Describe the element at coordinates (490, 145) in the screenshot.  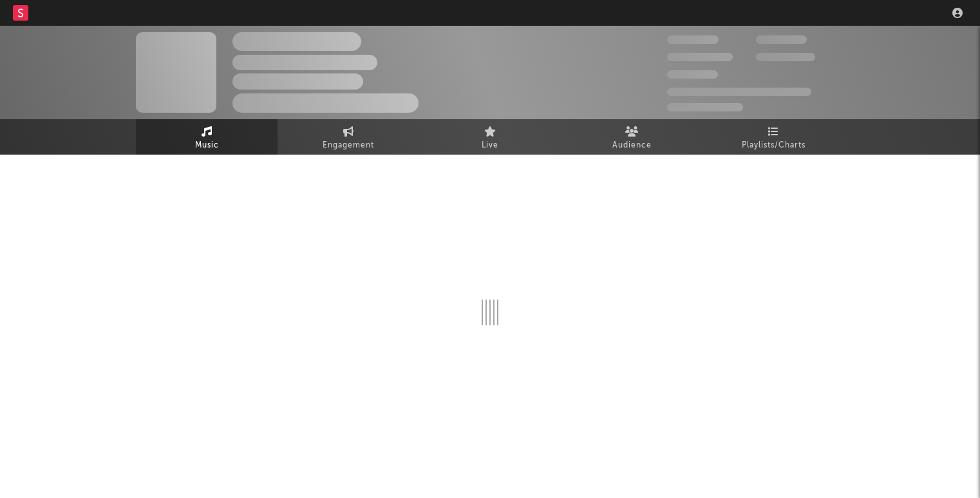
I see `span: Live` at that location.